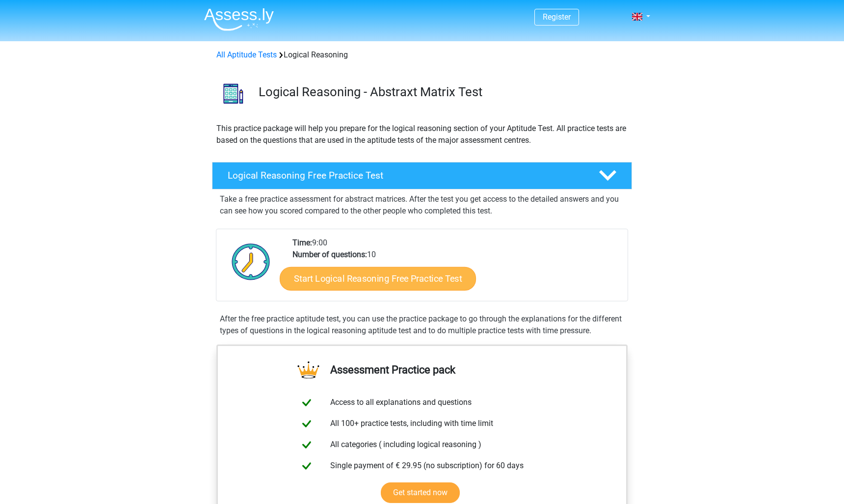 This screenshot has height=504, width=844. What do you see at coordinates (422, 55) in the screenshot?
I see `div: Logical Reasoning` at bounding box center [422, 55].